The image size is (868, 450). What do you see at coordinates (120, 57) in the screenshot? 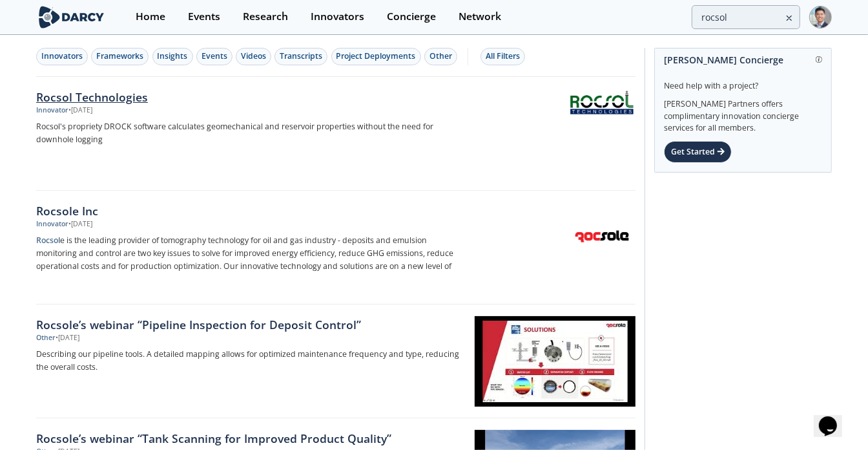
I see `button: Frameworks` at bounding box center [120, 57].